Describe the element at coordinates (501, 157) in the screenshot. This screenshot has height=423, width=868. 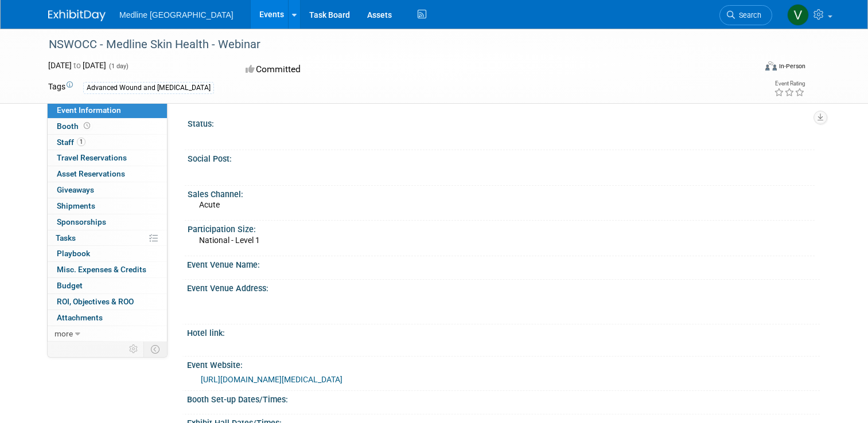
I see `div: Social Post:` at that location.